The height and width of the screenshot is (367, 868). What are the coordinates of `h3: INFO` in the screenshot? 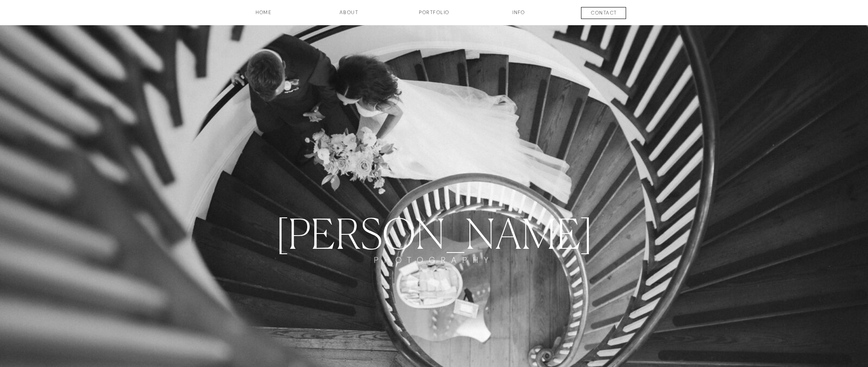 It's located at (518, 16).